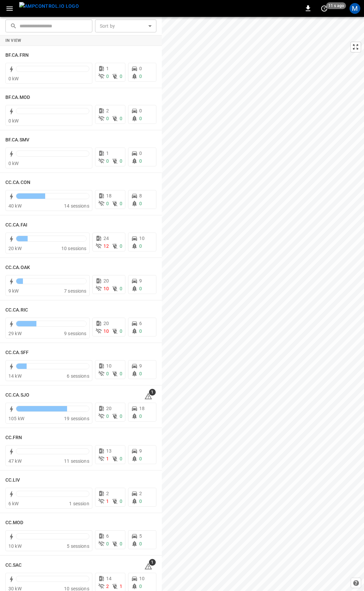 The height and width of the screenshot is (591, 364). I want to click on span: 24, so click(106, 238).